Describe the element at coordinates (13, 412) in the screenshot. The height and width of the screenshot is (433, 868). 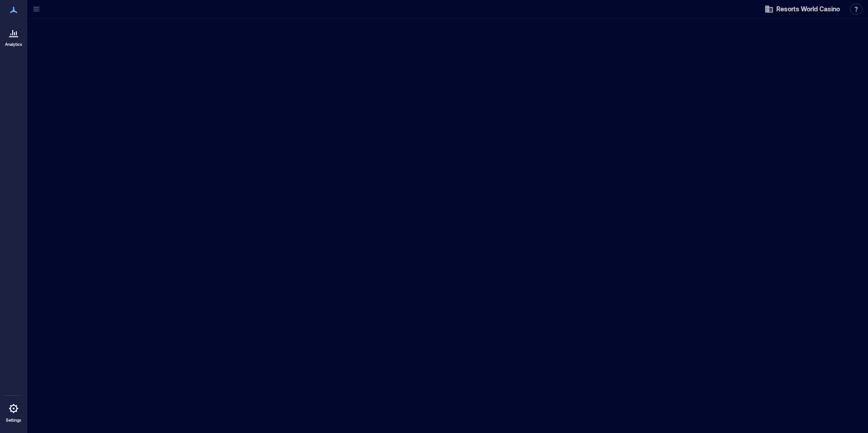
I see `a: Settings` at that location.